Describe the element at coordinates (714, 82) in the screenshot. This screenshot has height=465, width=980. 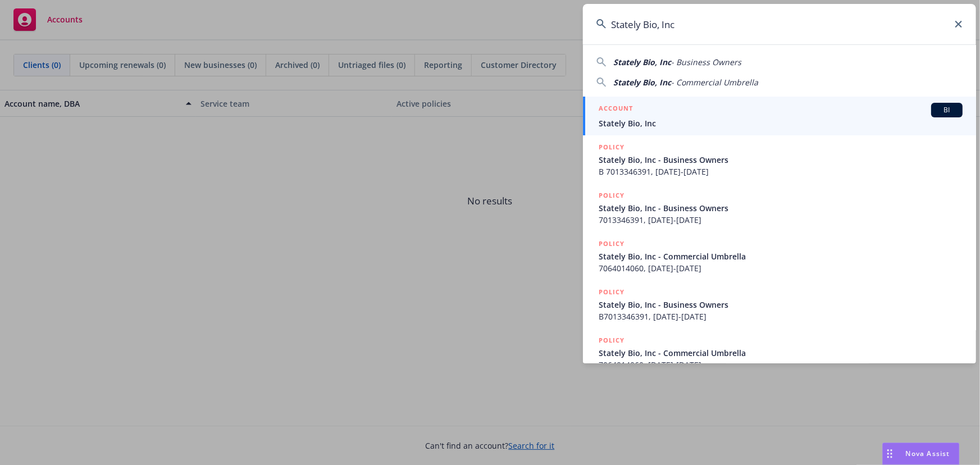
I see `span: - Commercial Umbrella` at that location.